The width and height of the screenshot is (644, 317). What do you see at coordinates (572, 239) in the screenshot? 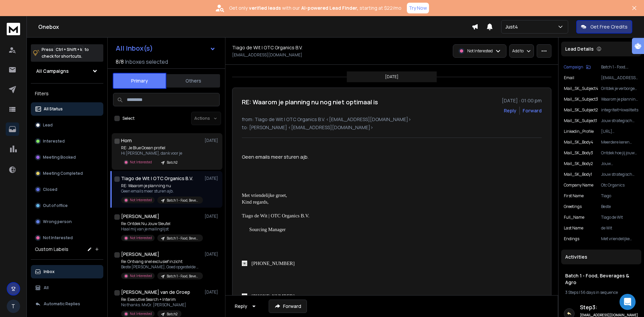
I see `p: Endings` at bounding box center [572, 239].